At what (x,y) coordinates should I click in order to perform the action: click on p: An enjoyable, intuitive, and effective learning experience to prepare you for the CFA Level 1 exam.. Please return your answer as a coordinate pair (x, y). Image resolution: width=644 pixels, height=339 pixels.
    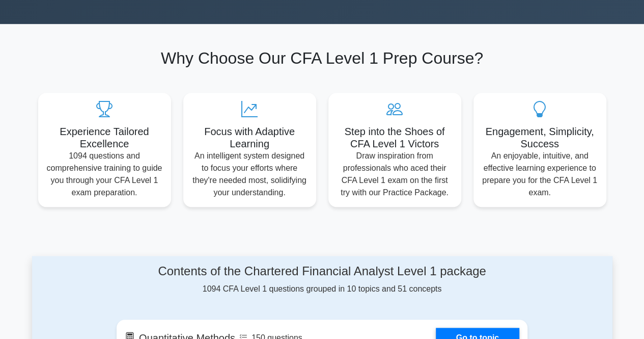
    Looking at the image, I should click on (540, 174).